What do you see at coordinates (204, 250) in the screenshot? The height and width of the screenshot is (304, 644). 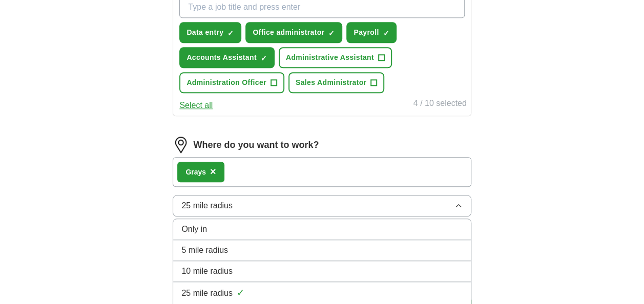 I see `span: 5 mile radius` at bounding box center [204, 250].